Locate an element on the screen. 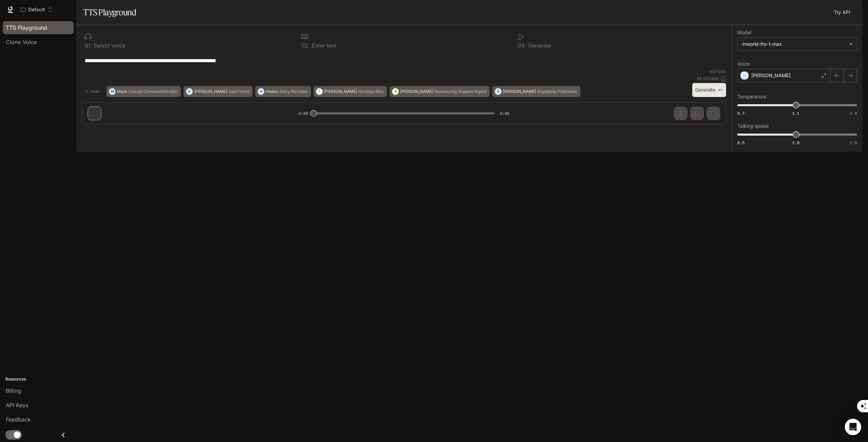  div: A is located at coordinates (395, 91).